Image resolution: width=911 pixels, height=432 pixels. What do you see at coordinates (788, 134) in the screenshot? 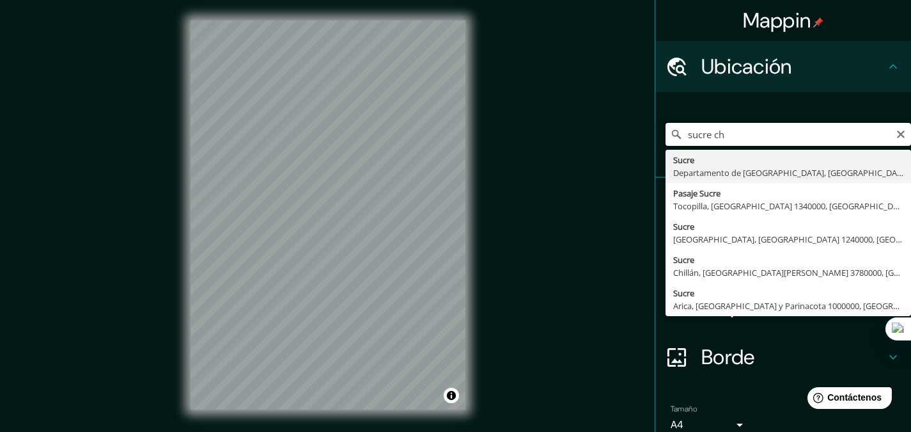
I see `input: Elige tu ciudad o zona` at bounding box center [788, 134].